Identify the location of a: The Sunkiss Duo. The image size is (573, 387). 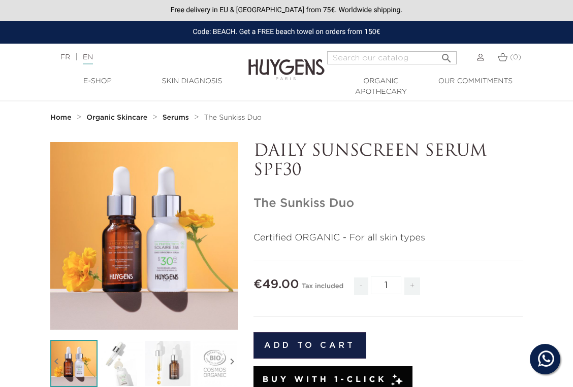
(233, 118).